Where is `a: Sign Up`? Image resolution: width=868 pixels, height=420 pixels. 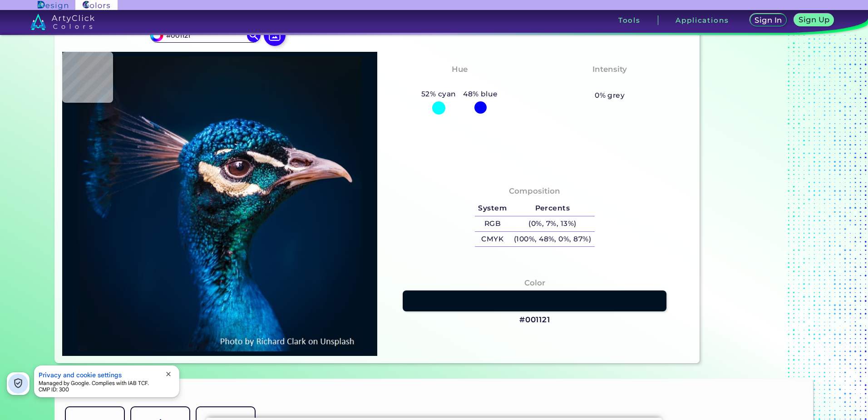
a: Sign Up is located at coordinates (814, 20).